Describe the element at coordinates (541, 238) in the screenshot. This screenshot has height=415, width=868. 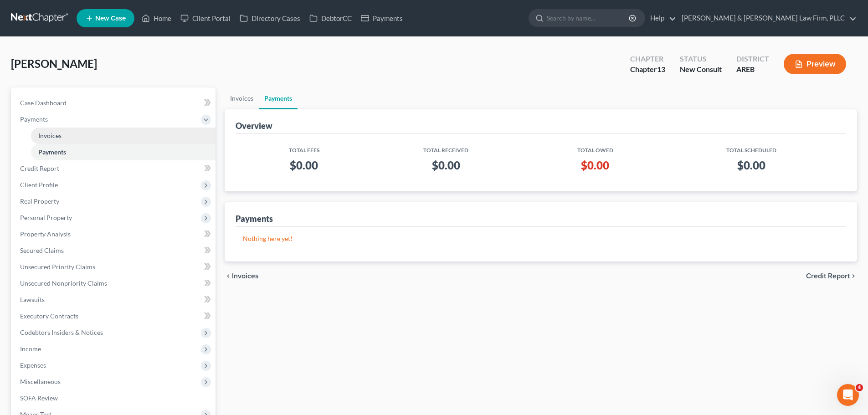
I see `p: Nothing here yet!` at that location.